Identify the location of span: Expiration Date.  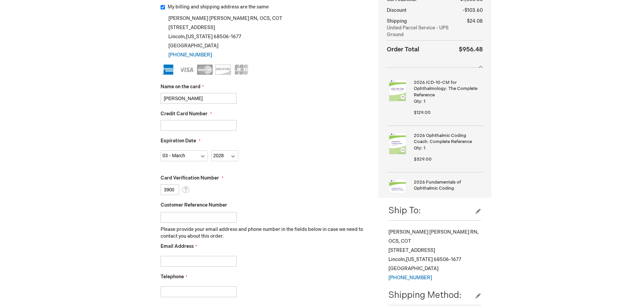
(178, 141).